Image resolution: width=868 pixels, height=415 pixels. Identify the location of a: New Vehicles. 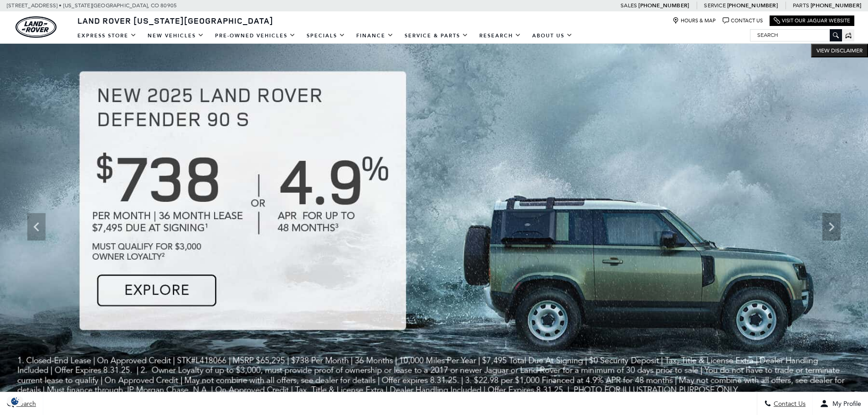
(176, 35).